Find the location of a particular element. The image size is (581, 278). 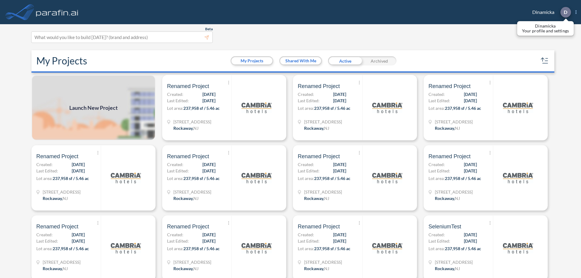

img: add is located at coordinates (94, 108).